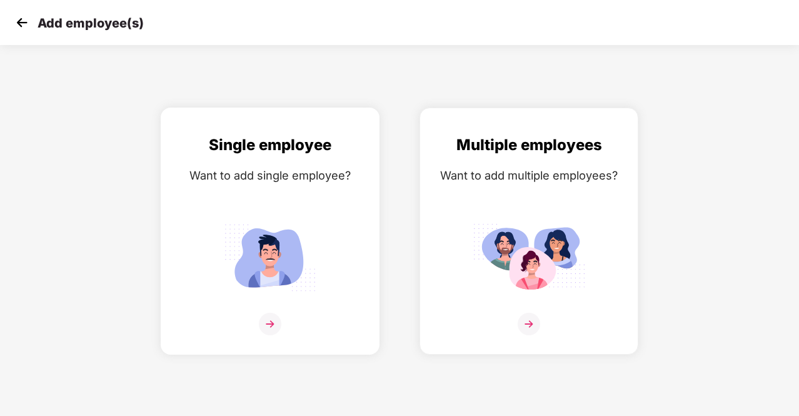 This screenshot has height=416, width=799. What do you see at coordinates (529, 145) in the screenshot?
I see `div: Multiple employees` at bounding box center [529, 145].